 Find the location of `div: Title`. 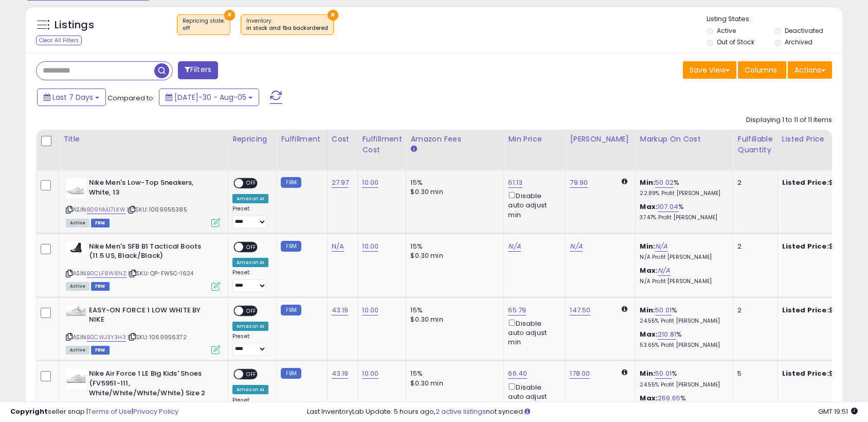

div: Title is located at coordinates (143, 139).